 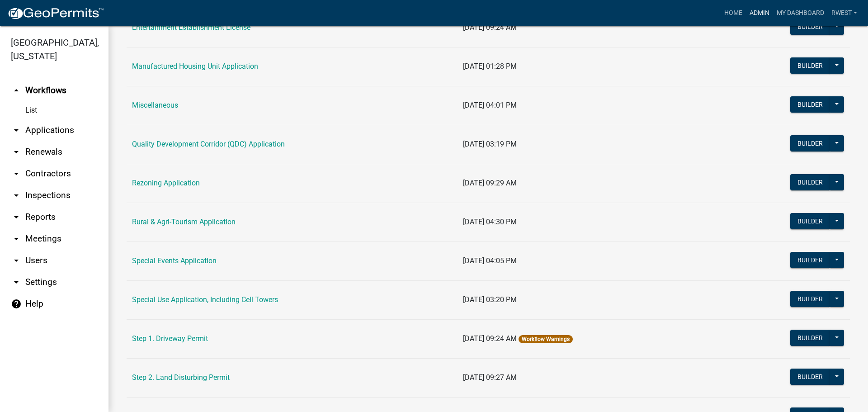 What do you see at coordinates (800, 13) in the screenshot?
I see `a: My Dashboard` at bounding box center [800, 13].